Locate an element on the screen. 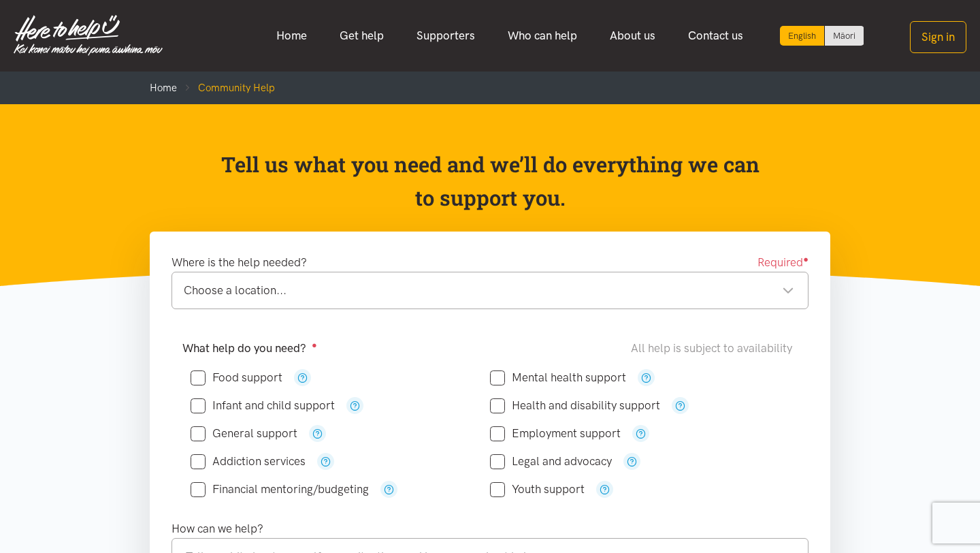 This screenshot has height=553, width=980. label: Mental health support is located at coordinates (558, 378).